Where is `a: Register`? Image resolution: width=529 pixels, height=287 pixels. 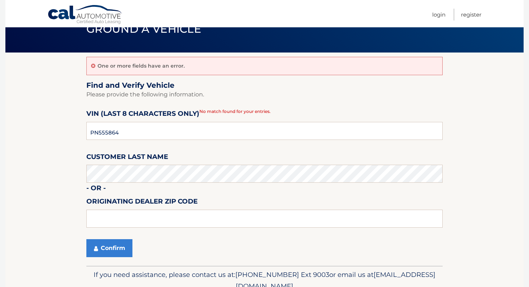 a: Register is located at coordinates (471, 14).